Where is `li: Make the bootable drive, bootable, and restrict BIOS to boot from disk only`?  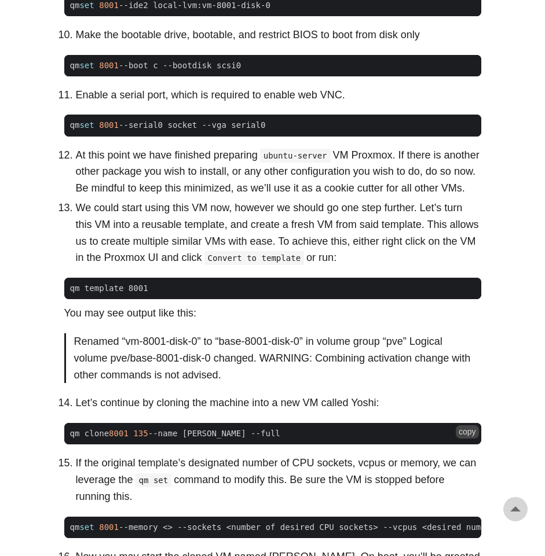
li: Make the bootable drive, bootable, and restrict BIOS to boot from disk only is located at coordinates (279, 35).